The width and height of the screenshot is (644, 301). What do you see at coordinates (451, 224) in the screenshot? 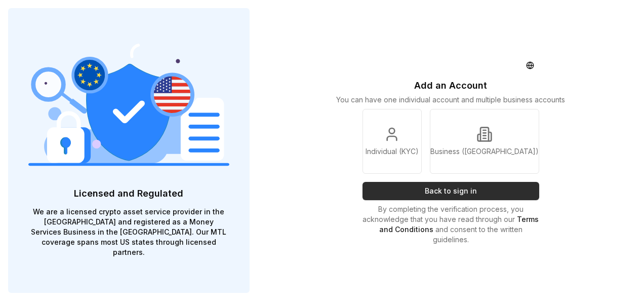
I see `p: By completing the verification process, you acknowledge that you have read through our and consen...` at bounding box center [451, 224].